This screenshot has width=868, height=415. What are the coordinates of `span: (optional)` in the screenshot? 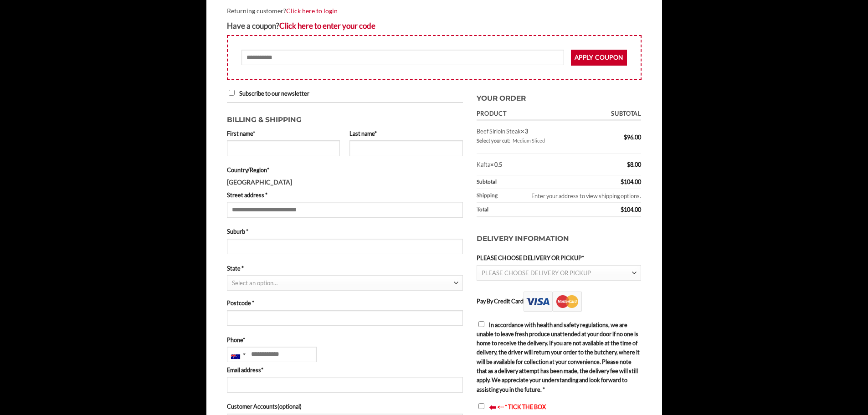 It's located at (290, 406).